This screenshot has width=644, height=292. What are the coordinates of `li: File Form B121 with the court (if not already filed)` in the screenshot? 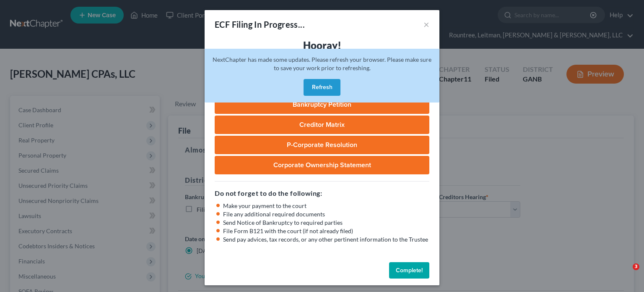 It's located at (326, 231).